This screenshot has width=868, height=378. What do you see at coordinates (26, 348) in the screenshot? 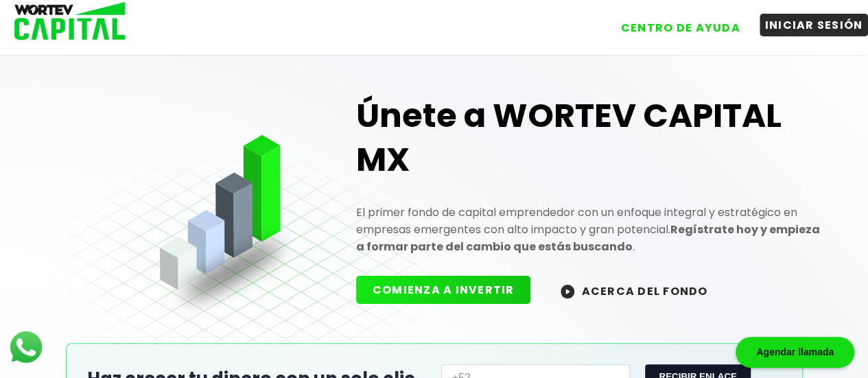
I see `img: logos_whatsapp-icon.242b2217.svg` at bounding box center [26, 348].